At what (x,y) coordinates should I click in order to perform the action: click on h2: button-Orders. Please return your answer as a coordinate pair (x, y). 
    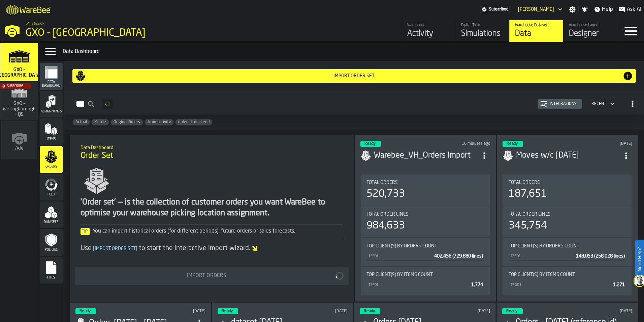
    Looking at the image, I should click on (354, 102).